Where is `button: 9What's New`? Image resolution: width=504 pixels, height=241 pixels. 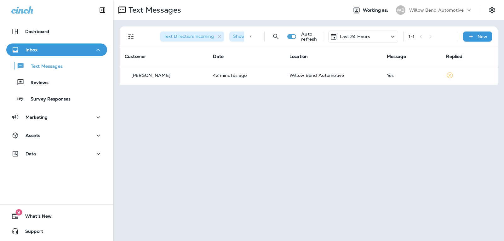 button: 9What's New is located at coordinates (57, 216).